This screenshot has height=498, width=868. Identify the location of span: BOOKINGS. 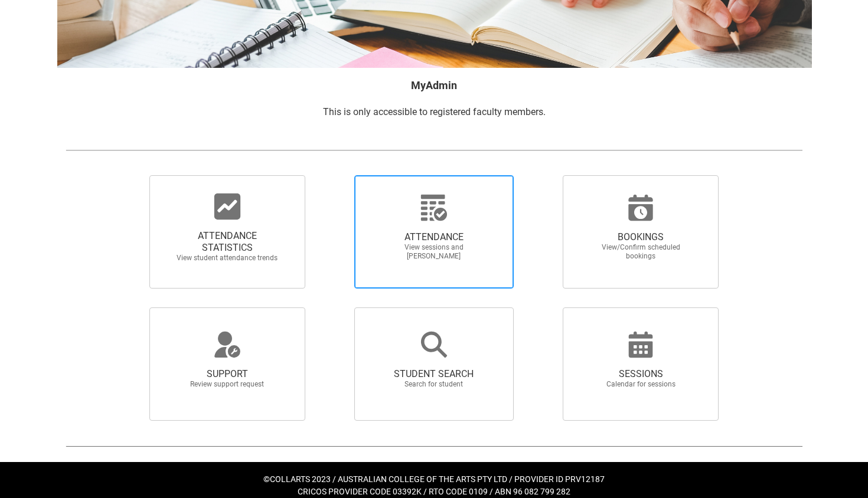
(640, 237).